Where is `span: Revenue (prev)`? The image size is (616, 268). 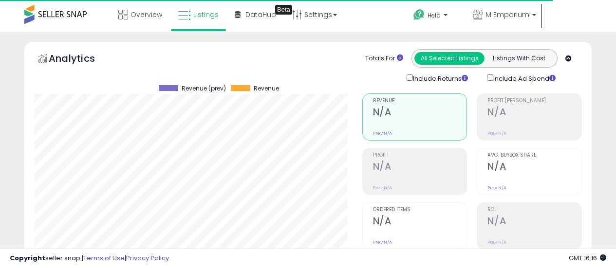 span: Revenue (prev) is located at coordinates (204, 89).